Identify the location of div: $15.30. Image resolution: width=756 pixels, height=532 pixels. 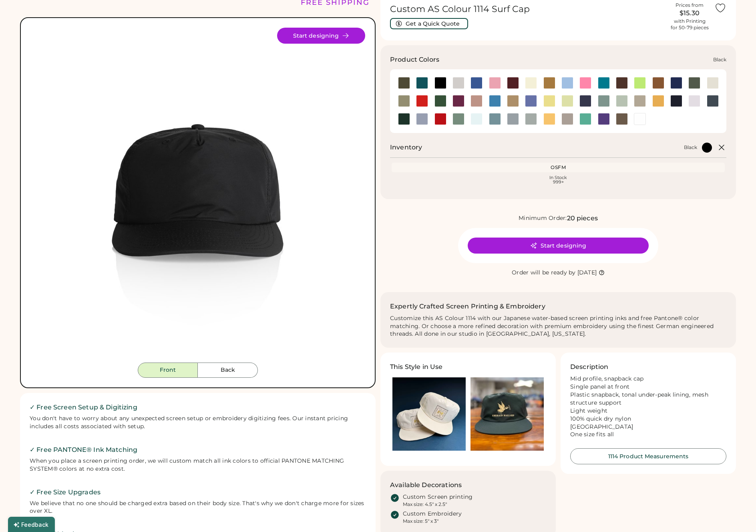
(690, 14).